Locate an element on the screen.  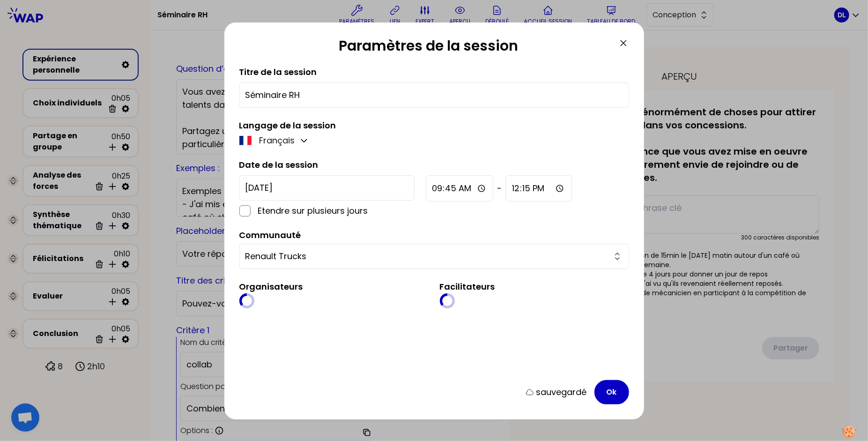
p: Français is located at coordinates (277, 140).